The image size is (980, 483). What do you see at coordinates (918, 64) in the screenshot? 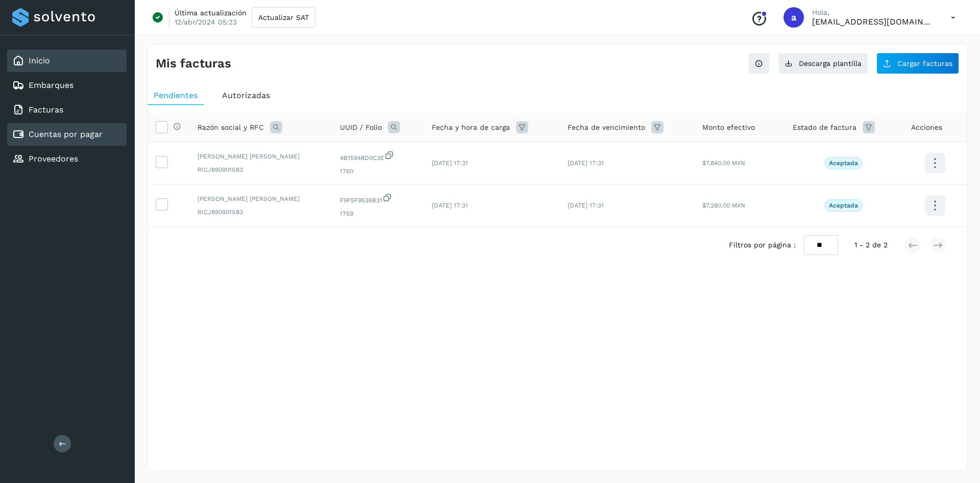
I see `button: Cargar facturas` at bounding box center [918, 64].